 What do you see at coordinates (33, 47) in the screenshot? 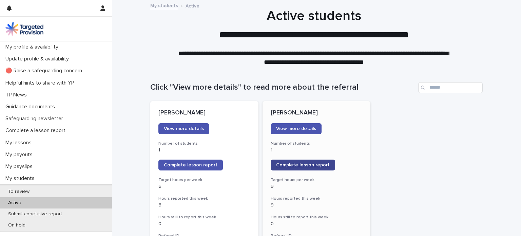
I see `p: My profile & availability` at bounding box center [33, 47].